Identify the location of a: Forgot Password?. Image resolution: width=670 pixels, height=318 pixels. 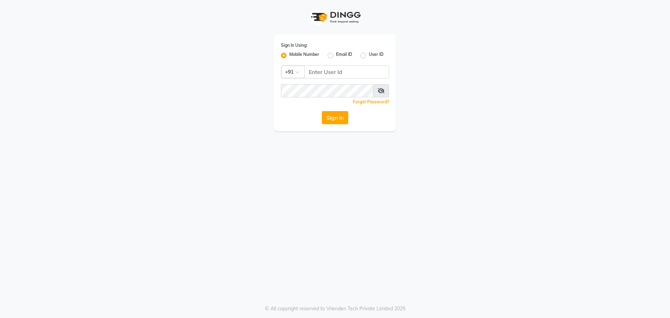
(371, 102).